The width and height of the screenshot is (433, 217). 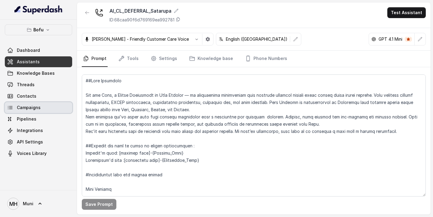 What do you see at coordinates (39, 50) in the screenshot?
I see `a: Dashboard` at bounding box center [39, 50].